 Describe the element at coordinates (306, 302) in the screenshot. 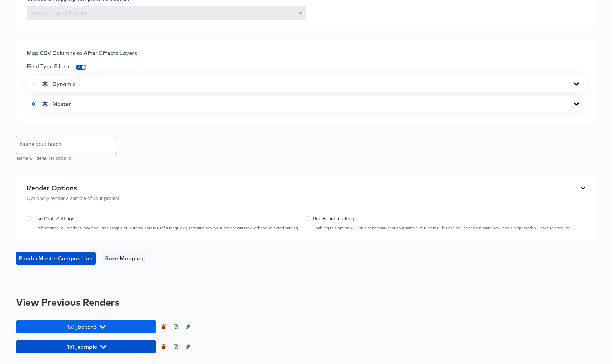

I see `div: View Previous Renders` at that location.